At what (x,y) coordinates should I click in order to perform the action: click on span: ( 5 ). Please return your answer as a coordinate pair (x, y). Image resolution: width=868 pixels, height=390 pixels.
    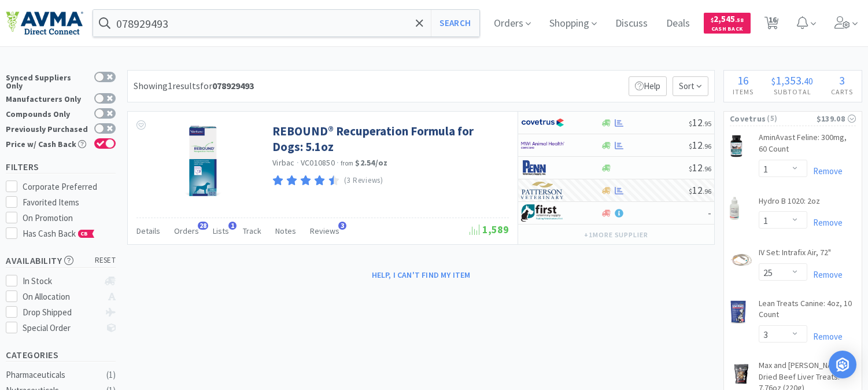
    Looking at the image, I should click on (791, 119).